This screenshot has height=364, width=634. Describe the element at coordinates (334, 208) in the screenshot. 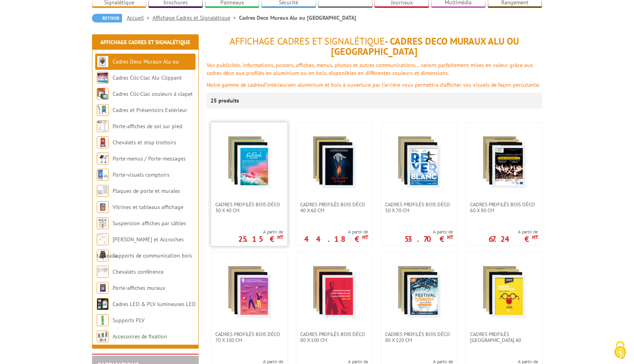

I see `a: Cadres Profilés Bois Déco 40 x 60 cm` at that location.